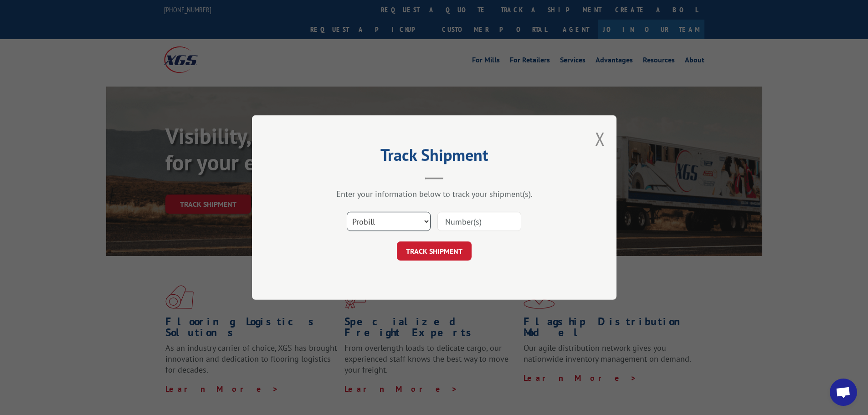  I want to click on button: TRACK SHIPMENT, so click(434, 251).